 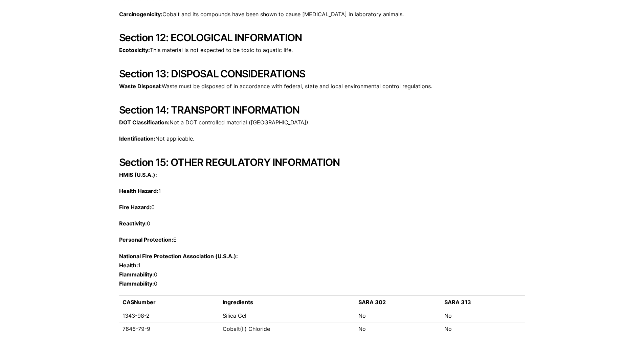 I want to click on strong: SARA 302, so click(x=372, y=303).